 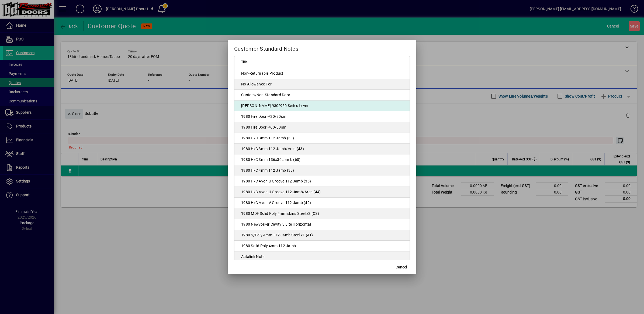 I want to click on td: 1980 Newyorker Cavity 3 Lite Horizontal, so click(x=322, y=224).